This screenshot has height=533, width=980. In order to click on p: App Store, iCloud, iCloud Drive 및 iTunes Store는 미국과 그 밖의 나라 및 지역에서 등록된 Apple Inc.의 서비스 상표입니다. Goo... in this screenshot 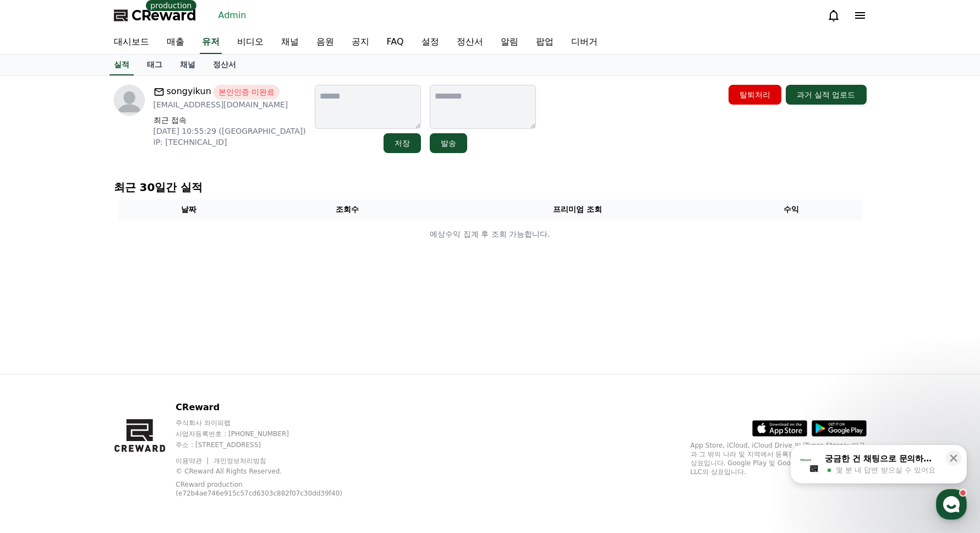, I will do `click(779, 459)`.